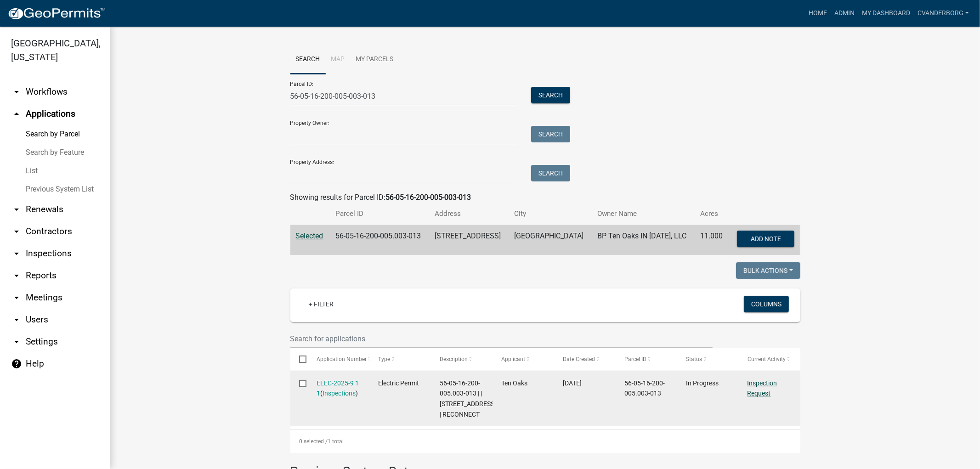 The width and height of the screenshot is (980, 469). What do you see at coordinates (337, 388) in the screenshot?
I see `a: ELEC-2025-9 1 1` at bounding box center [337, 388].